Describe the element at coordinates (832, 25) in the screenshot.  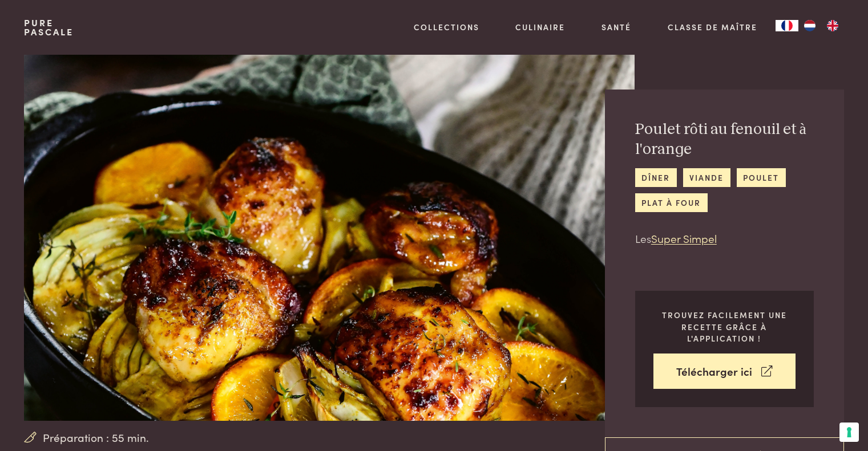
I see `a: EN` at that location.